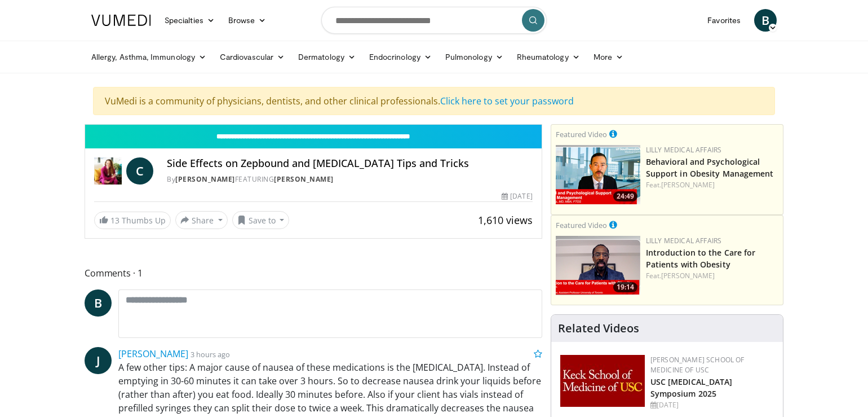 The image size is (868, 417). What do you see at coordinates (701, 258) in the screenshot?
I see `a: Introduction to the Care for Patients with Obesity` at bounding box center [701, 258].